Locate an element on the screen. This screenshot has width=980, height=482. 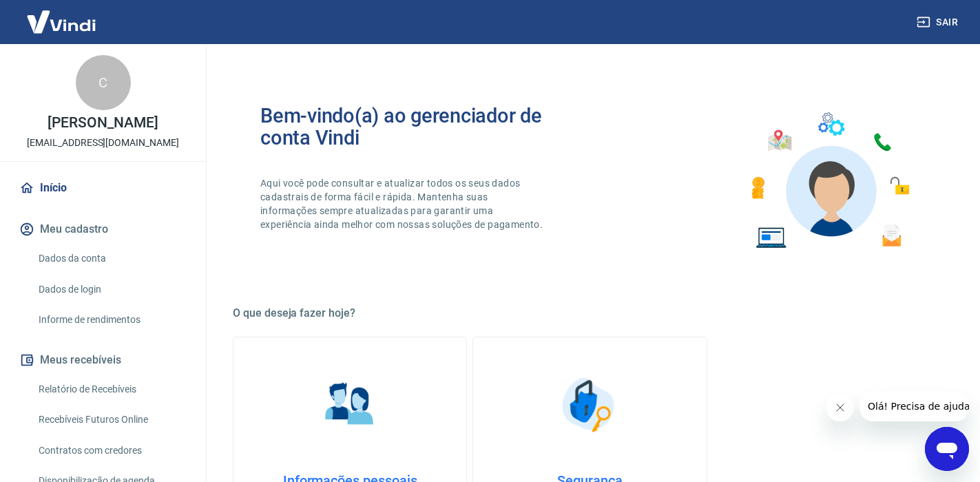
a: Dados da conta is located at coordinates (111, 258).